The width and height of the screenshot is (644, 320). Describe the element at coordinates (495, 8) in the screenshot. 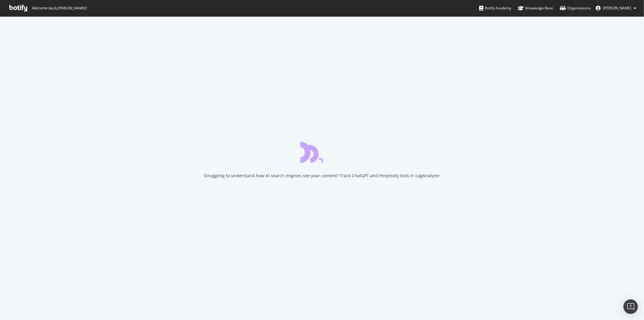

I see `div: Botify Academy` at that location.